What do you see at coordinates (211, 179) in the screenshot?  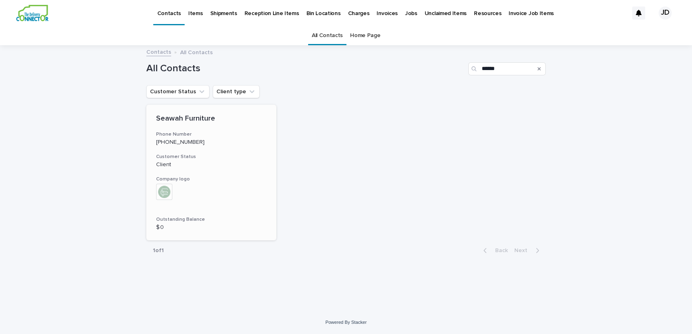 I see `h3: Company logo` at bounding box center [211, 179].